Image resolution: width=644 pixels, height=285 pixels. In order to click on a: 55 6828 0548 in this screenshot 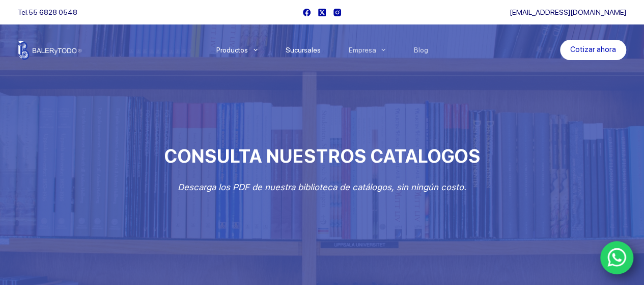, I will do `click(53, 12)`.